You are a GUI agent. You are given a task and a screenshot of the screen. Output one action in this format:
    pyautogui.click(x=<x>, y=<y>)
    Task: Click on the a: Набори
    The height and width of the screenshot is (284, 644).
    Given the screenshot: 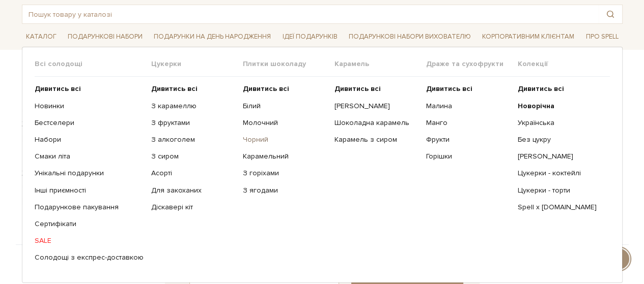 What is the action you would take?
    pyautogui.click(x=89, y=140)
    